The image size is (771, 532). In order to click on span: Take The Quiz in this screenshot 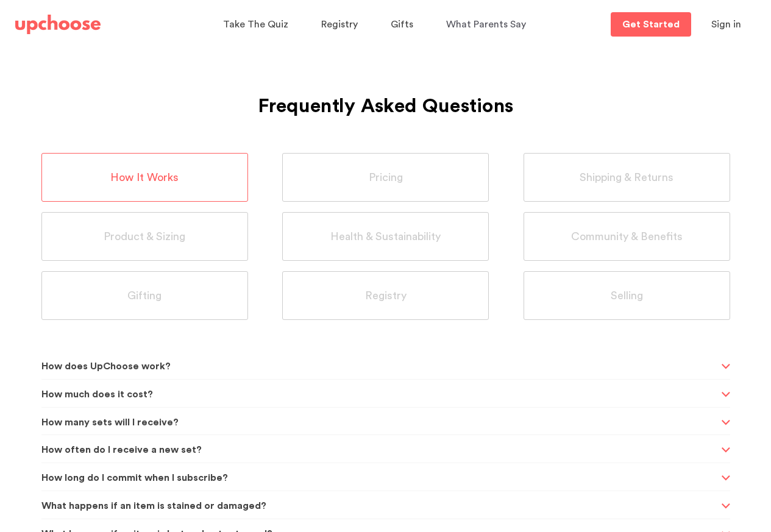, I will do `click(255, 24)`.